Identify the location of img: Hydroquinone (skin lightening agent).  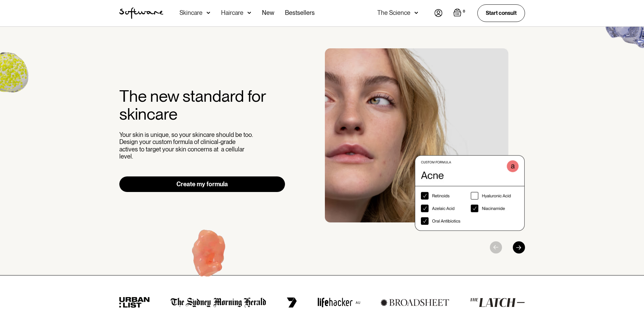
(209, 256).